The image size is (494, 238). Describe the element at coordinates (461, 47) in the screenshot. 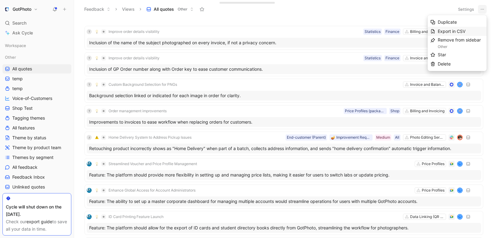

I see `div: Other` at that location.